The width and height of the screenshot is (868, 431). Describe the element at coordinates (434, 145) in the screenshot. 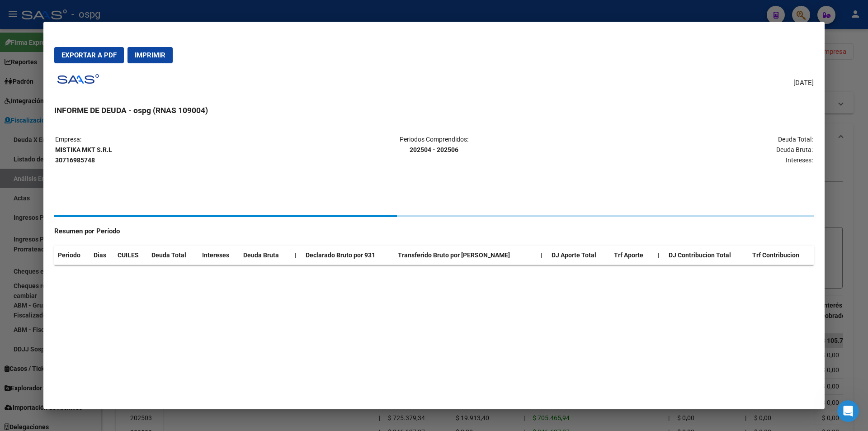

I see `p: Periodos Comprendidos:` at that location.